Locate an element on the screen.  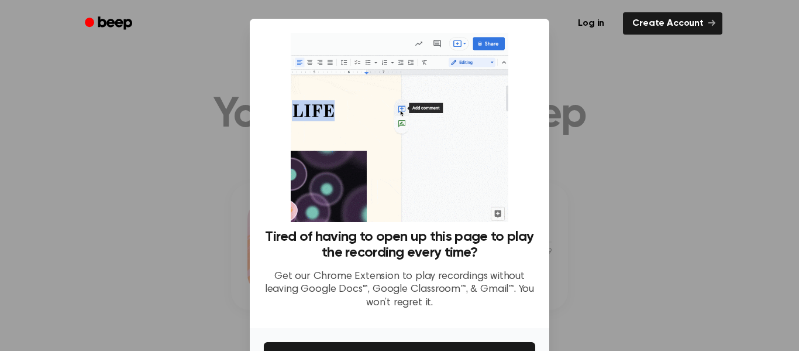
a: Beep is located at coordinates (109, 23).